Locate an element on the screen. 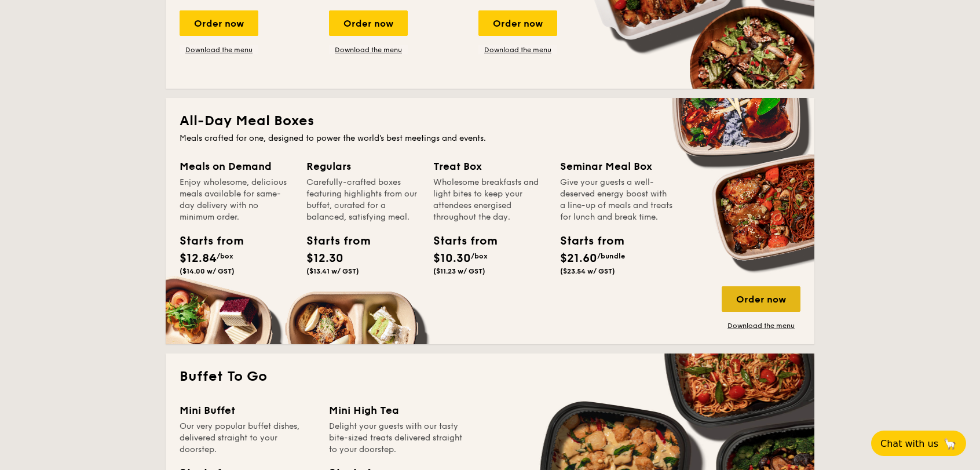 This screenshot has width=980, height=470. div: Delight your guests with our tasty bite-sized treats delivered straight to your doorstep. is located at coordinates (396, 438).